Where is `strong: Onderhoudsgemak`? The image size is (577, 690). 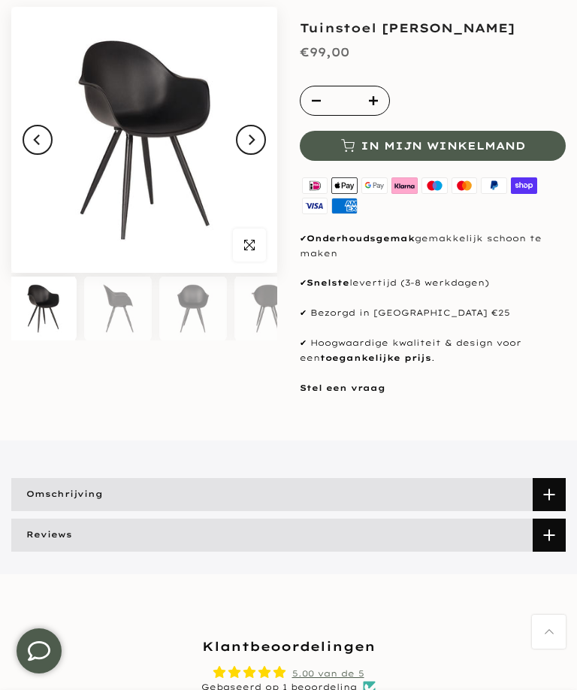 strong: Onderhoudsgemak is located at coordinates (361, 238).